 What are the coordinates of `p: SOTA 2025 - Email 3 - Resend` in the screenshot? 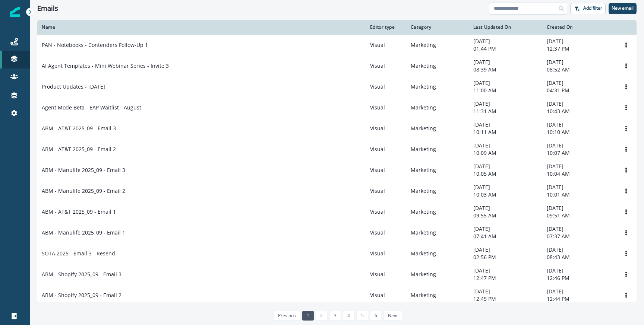 It's located at (78, 254).